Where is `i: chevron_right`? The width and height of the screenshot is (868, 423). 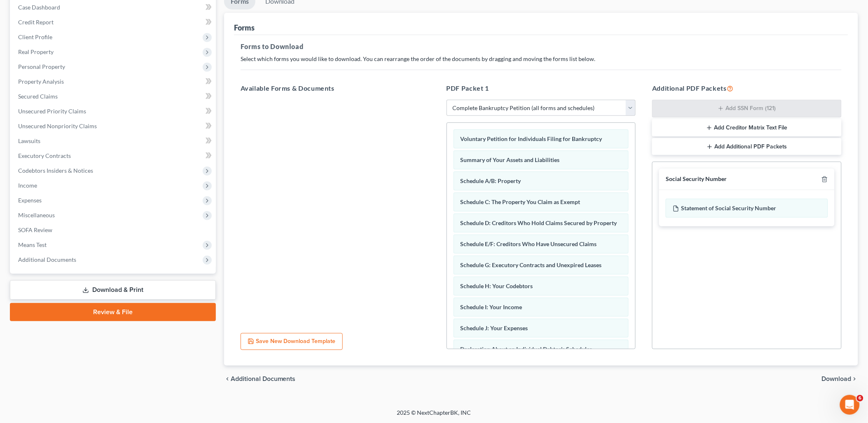 i: chevron_right is located at coordinates (855, 379).